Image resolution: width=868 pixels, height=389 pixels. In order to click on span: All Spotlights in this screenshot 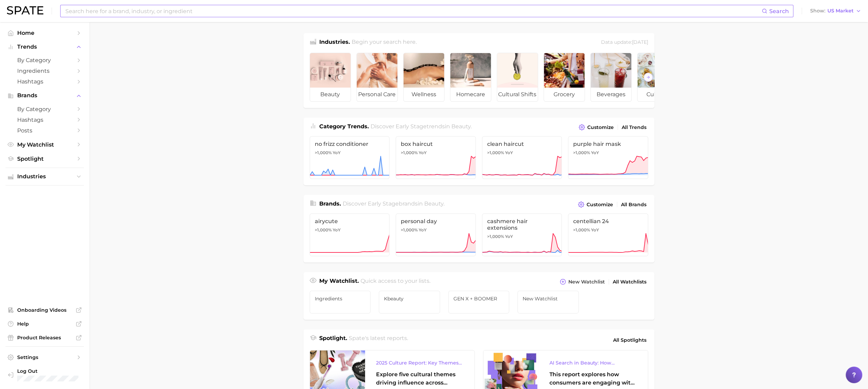, I will do `click(629, 339)`.